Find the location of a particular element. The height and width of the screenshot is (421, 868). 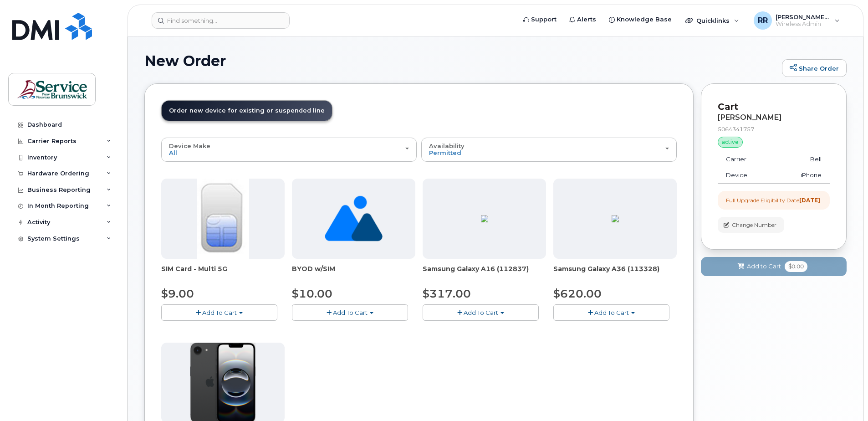

img: no_image_found-2caef05468ed5679b831cfe6fc140e25e0c280774317ffc20a367ab7fd17291e.png is located at coordinates (353, 219).